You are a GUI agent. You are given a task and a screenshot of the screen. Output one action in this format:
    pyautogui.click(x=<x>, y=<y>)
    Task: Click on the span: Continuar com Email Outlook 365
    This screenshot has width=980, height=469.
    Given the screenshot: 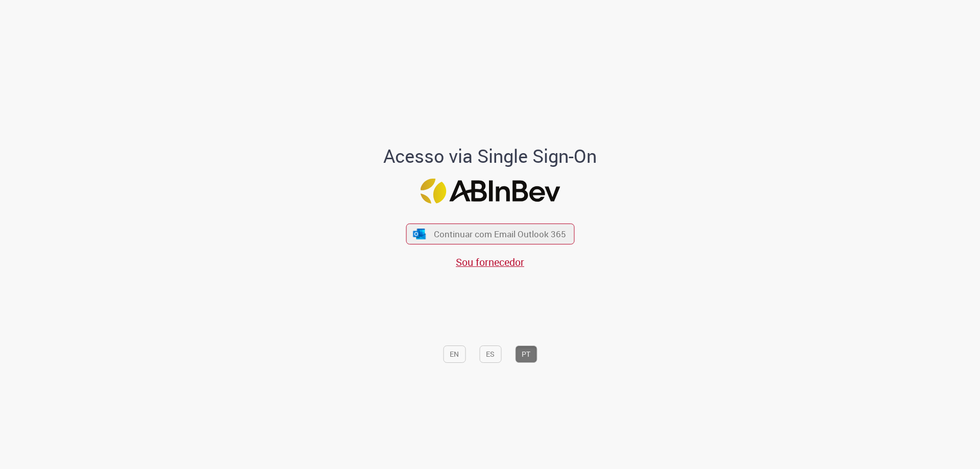 What is the action you would take?
    pyautogui.click(x=500, y=234)
    